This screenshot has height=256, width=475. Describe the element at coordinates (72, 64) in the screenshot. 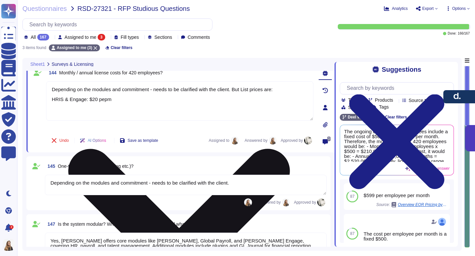

I see `span: Surveys & Licensing` at that location.